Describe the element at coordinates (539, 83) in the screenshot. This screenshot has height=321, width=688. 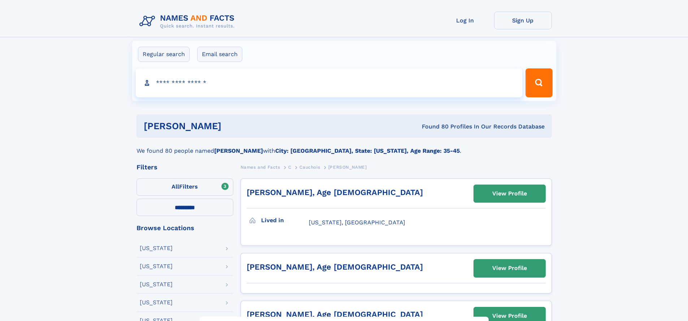
I see `button: Search Button` at that location.